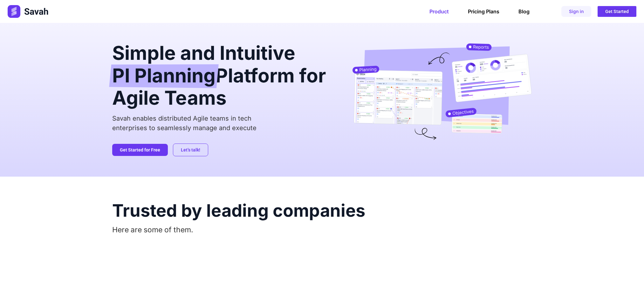 The image size is (644, 302). Describe the element at coordinates (617, 12) in the screenshot. I see `a: Get Started` at that location.